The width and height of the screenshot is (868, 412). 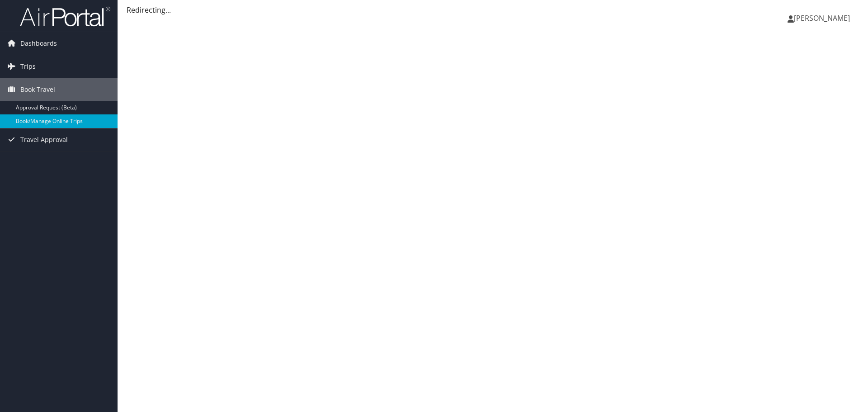 What do you see at coordinates (493, 10) in the screenshot?
I see `div: Redirecting...` at bounding box center [493, 10].